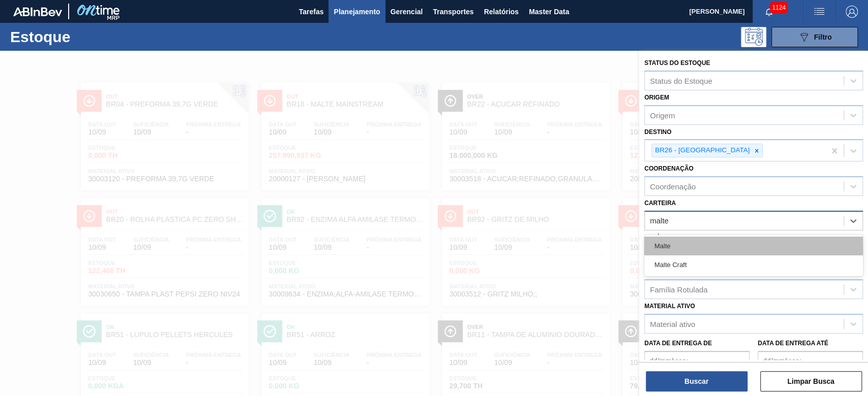  Describe the element at coordinates (814, 37) in the screenshot. I see `button: Filtro` at that location.